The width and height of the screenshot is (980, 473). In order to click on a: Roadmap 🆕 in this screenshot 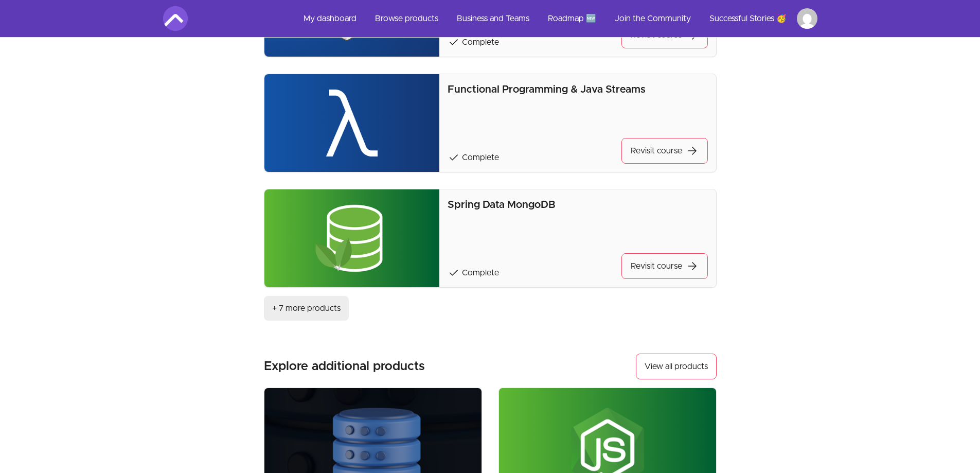, I will do `click(572, 19)`.